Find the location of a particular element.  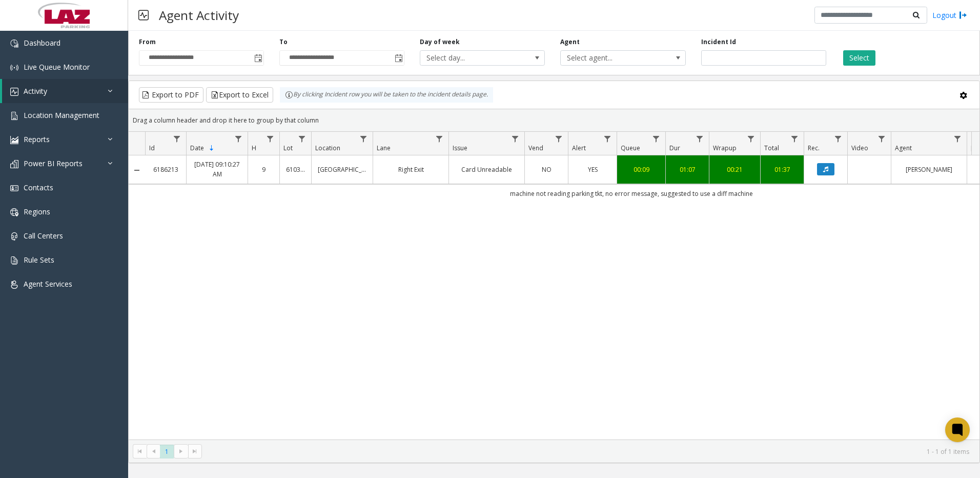

img: logout is located at coordinates (964, 15).